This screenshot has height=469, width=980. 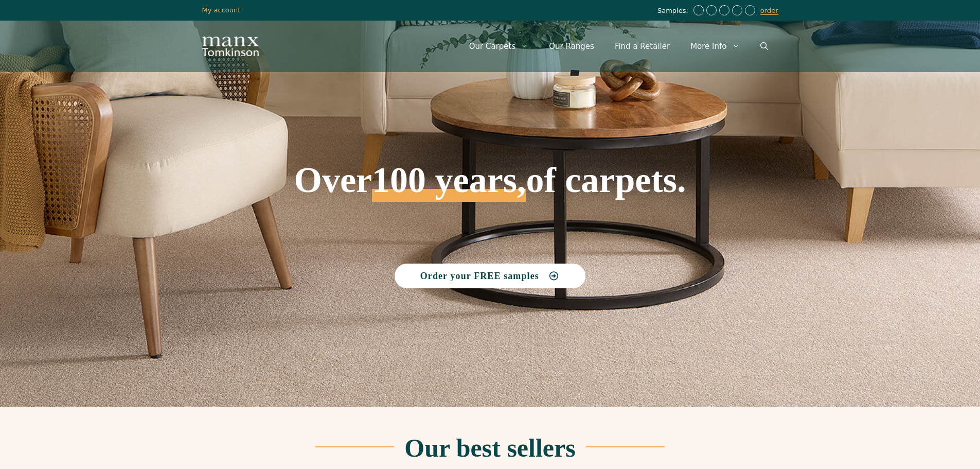 I want to click on span: Samples:, so click(x=674, y=10).